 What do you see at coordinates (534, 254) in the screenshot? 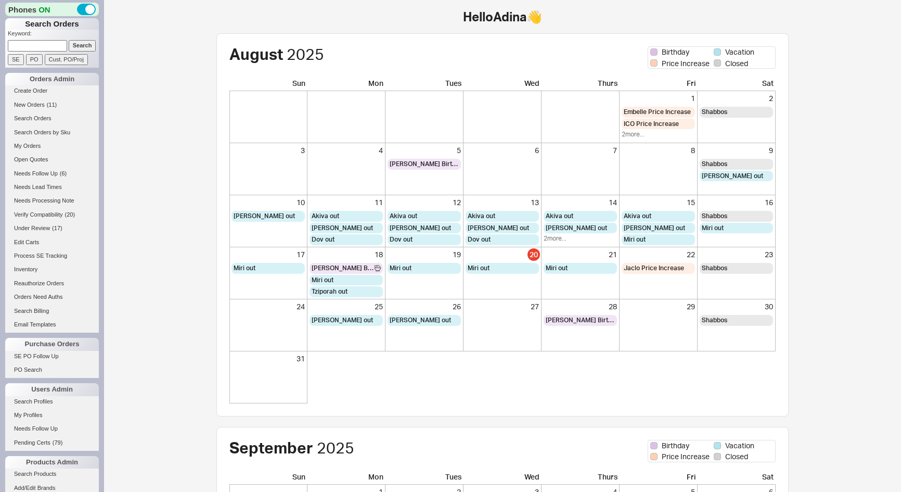
I see `div: 20` at bounding box center [534, 254].